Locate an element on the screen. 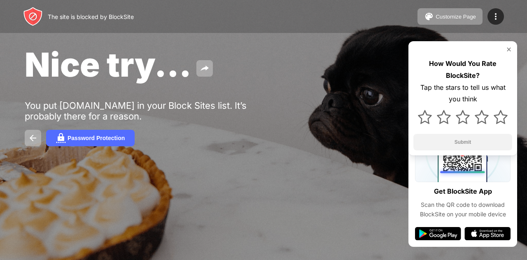  div: Scan the QR code to download BlockSite on your mobile device is located at coordinates (462, 209).